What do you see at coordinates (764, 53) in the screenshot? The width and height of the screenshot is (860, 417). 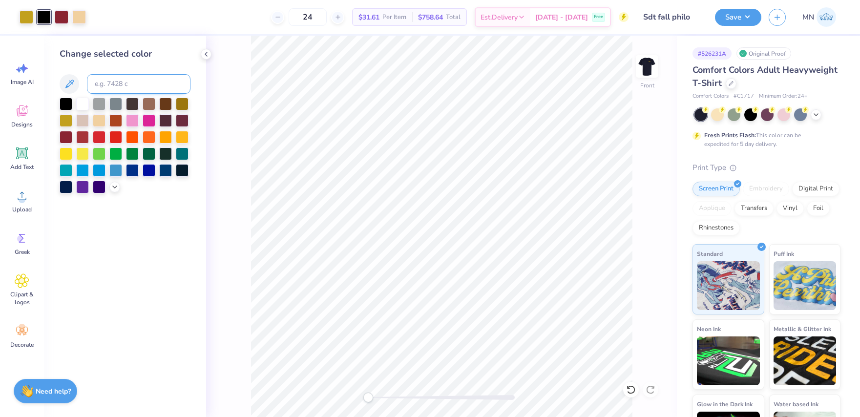 I see `div: Original Proof` at bounding box center [764, 53].